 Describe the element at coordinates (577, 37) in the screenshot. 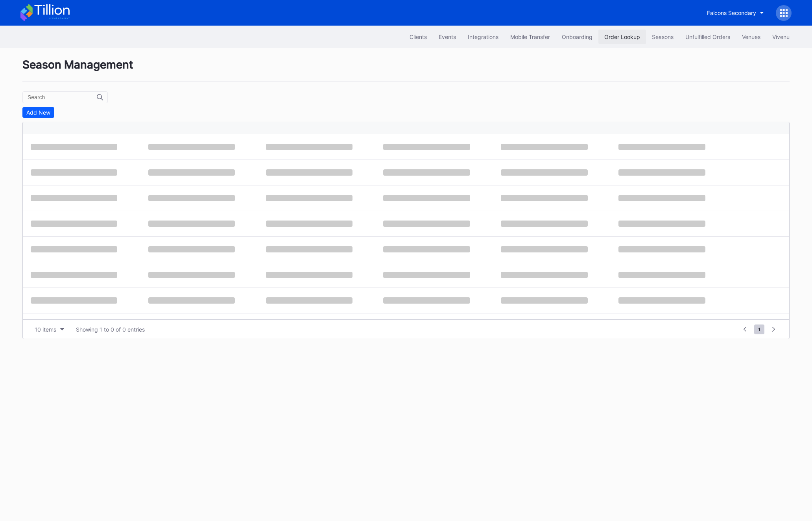

I see `button: Onboarding` at that location.